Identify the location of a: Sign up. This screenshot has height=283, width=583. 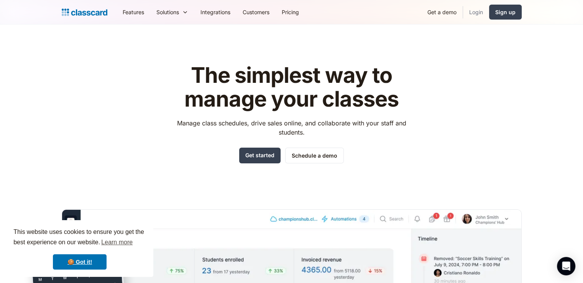
(506, 12).